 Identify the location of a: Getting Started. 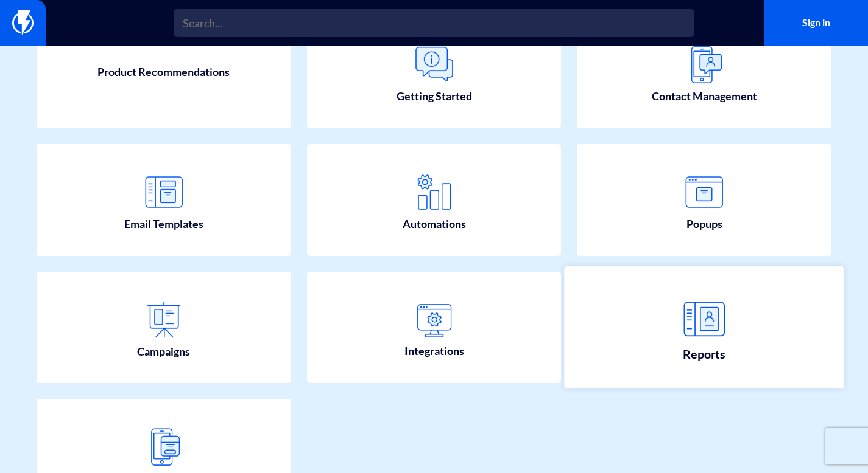
(434, 72).